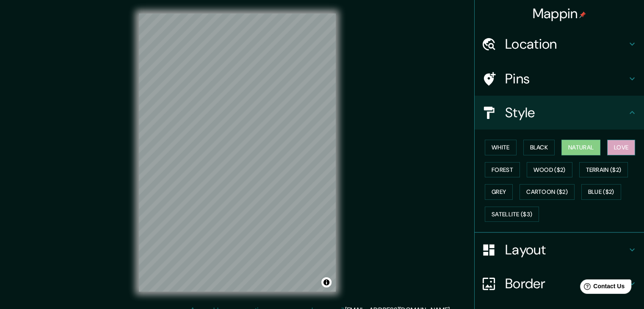 Image resolution: width=644 pixels, height=309 pixels. I want to click on button: Satellite ($3), so click(512, 214).